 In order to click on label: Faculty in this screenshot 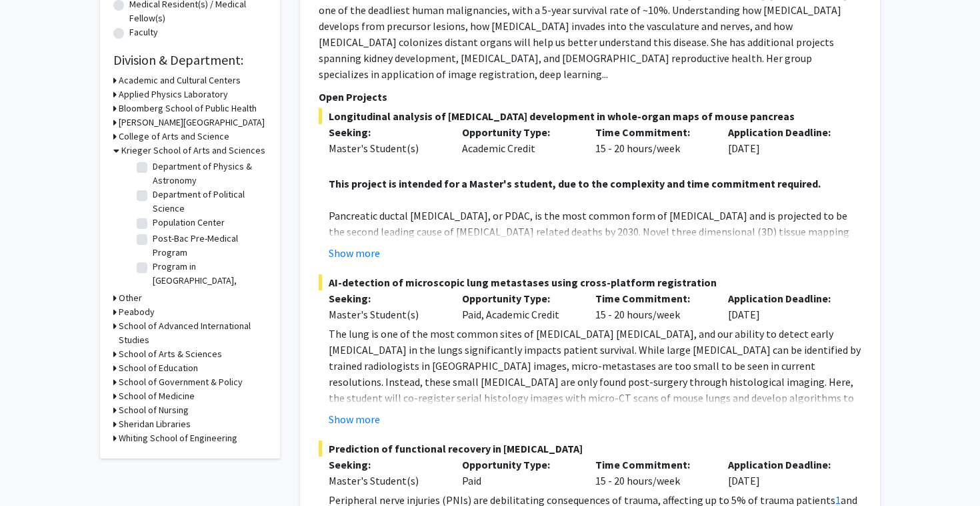, I will do `click(144, 32)`.